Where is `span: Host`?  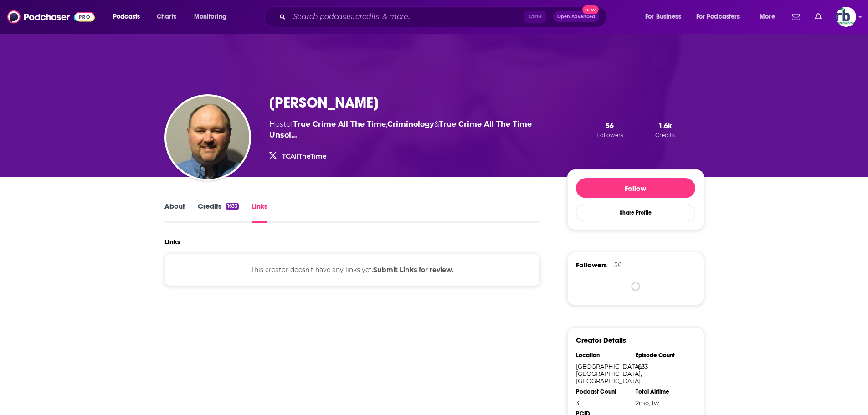
span: Host is located at coordinates (278, 124).